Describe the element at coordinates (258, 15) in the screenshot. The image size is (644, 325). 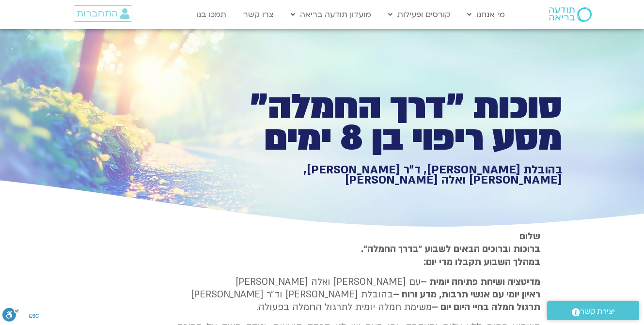
I see `a: צרו קשר` at that location.